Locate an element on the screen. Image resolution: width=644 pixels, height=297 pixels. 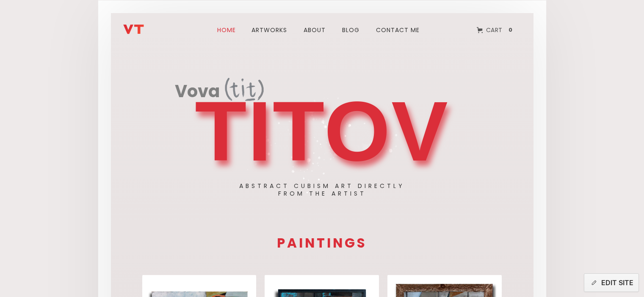
img: Tit is located at coordinates (244, 89).